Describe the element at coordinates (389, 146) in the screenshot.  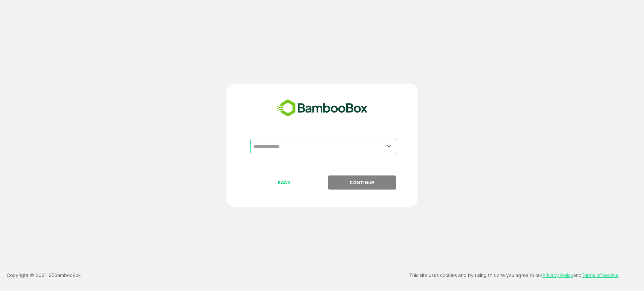
I see `button: Open` at that location.